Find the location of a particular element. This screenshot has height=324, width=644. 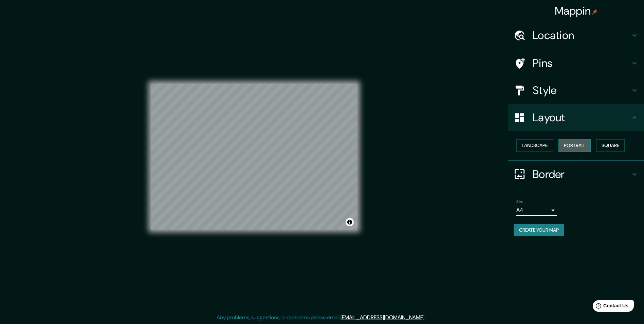

label: Size is located at coordinates (520, 201).